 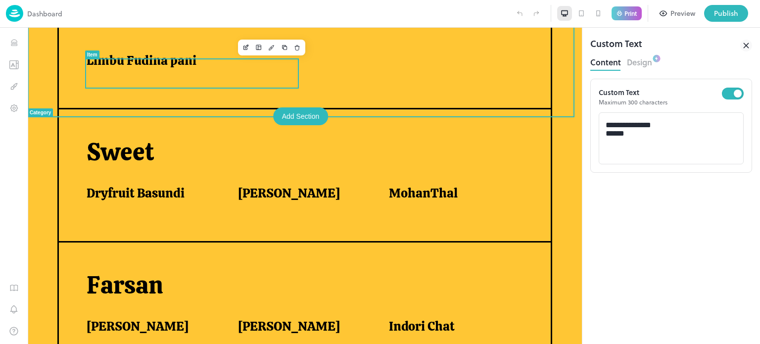 I want to click on span: Indori Chat, so click(x=394, y=299).